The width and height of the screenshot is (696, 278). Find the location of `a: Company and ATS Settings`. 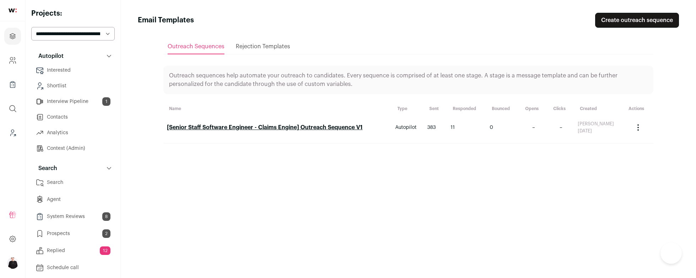

a: Company and ATS Settings is located at coordinates (12, 60).